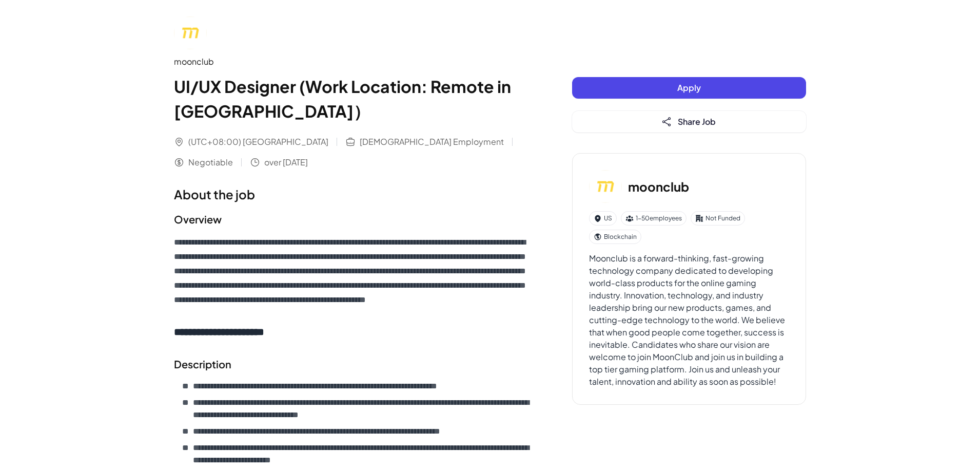 This screenshot has width=980, height=468. What do you see at coordinates (654, 218) in the screenshot?
I see `div: 1-50 employees` at bounding box center [654, 218].